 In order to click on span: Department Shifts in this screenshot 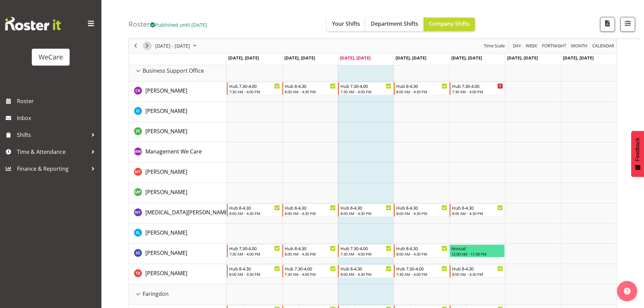, I will do `click(395, 24)`.